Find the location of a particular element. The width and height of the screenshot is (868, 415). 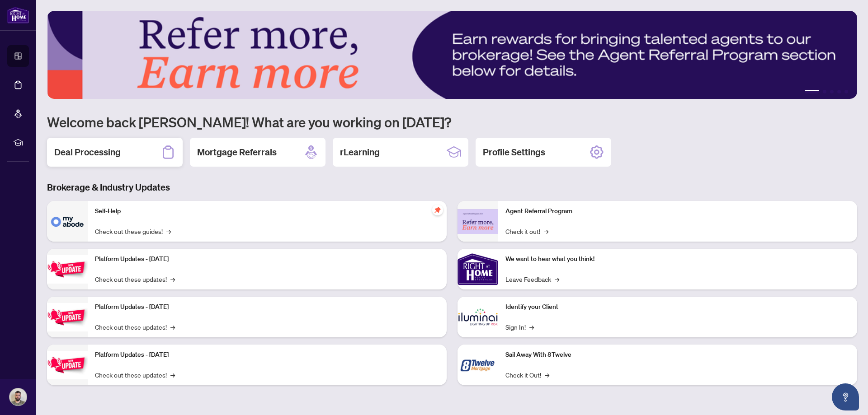

p: Self-Help is located at coordinates (267, 212).